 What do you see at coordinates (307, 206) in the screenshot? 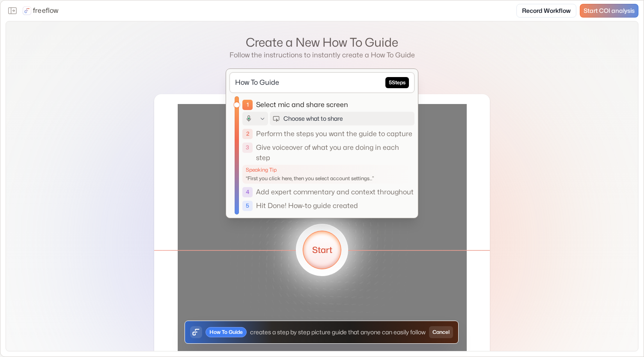
I see `span: Hit Done! How-to guide created` at bounding box center [307, 206].